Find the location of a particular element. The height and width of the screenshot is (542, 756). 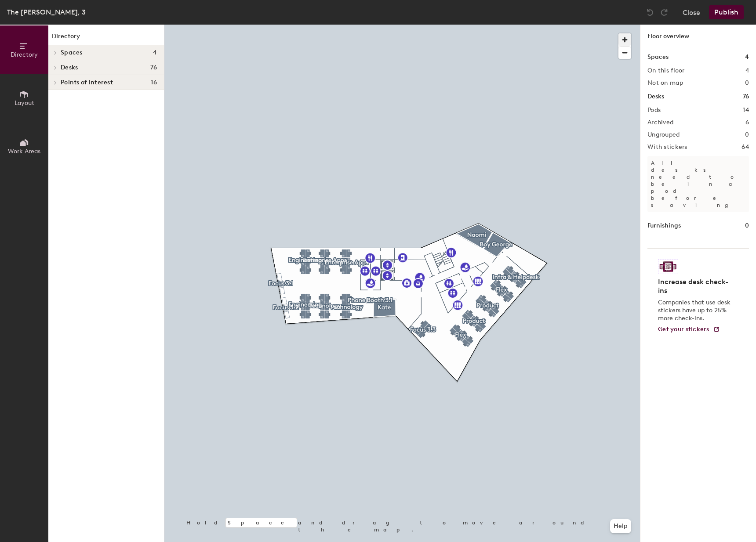

h2: With stickers is located at coordinates (667, 147).